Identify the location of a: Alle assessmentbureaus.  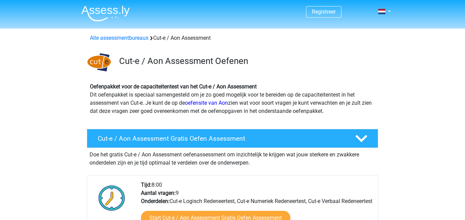
(119, 38).